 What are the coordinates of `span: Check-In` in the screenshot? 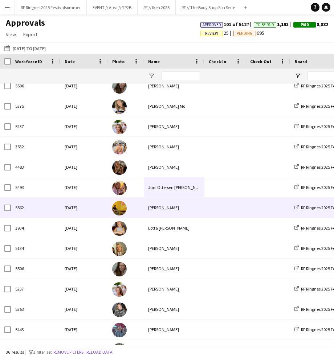 It's located at (217, 61).